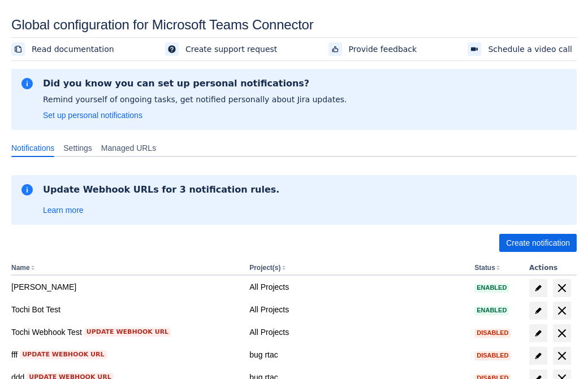 This screenshot has height=379, width=588. What do you see at coordinates (20, 268) in the screenshot?
I see `button: Name` at bounding box center [20, 268].